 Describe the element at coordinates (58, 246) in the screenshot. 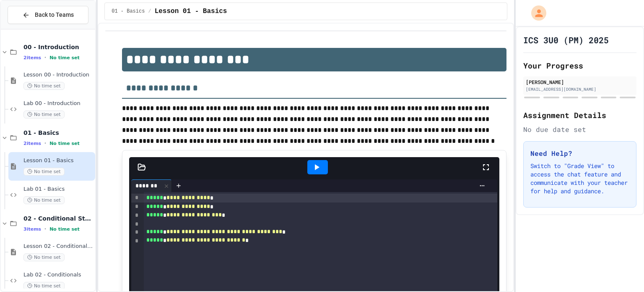

I see `span: Lesson 02 - Conditional Statements (if)` at that location.